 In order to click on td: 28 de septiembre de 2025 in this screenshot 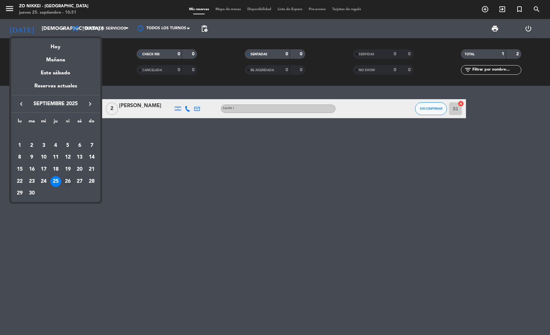, I will do `click(92, 182)`.